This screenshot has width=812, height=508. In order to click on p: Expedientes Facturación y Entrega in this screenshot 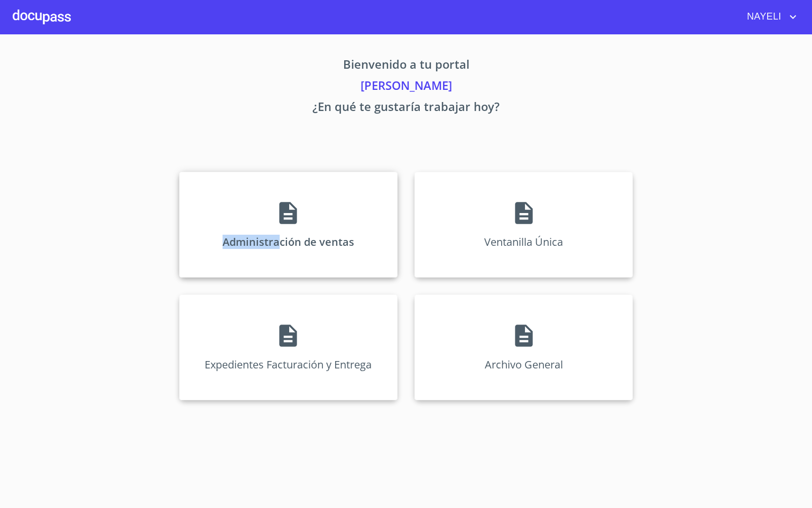, I will do `click(288, 364)`.